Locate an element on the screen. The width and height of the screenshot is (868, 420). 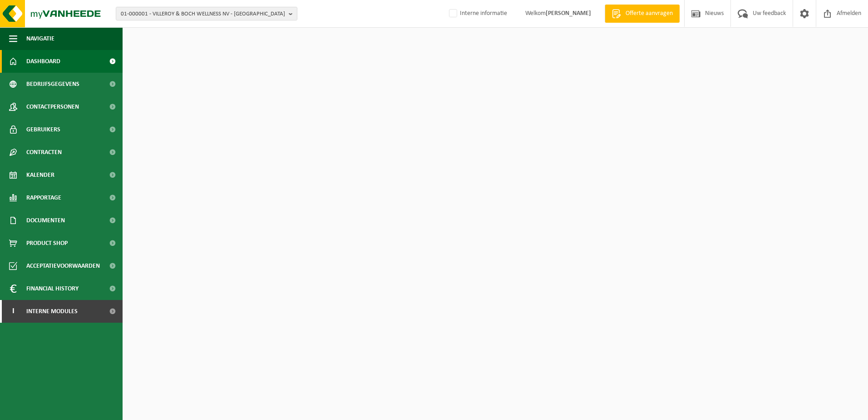
span: Bedrijfsgegevens is located at coordinates (52, 84).